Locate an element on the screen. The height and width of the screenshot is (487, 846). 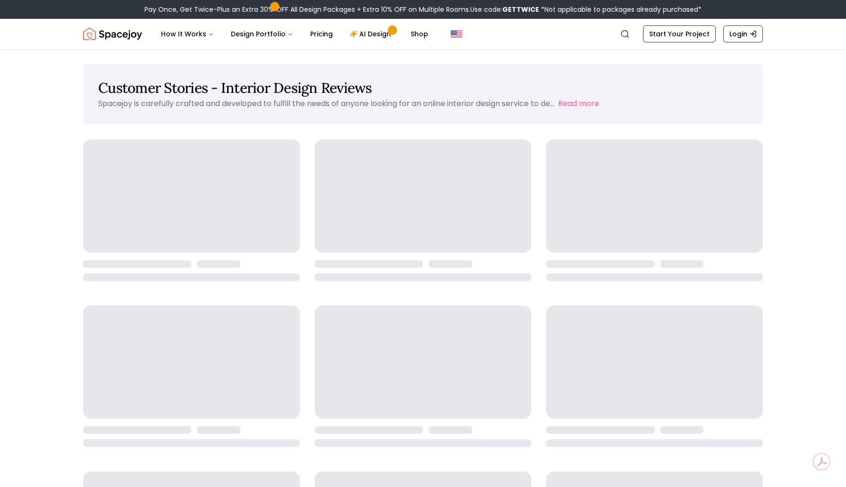
a: Pricing is located at coordinates (321, 34).